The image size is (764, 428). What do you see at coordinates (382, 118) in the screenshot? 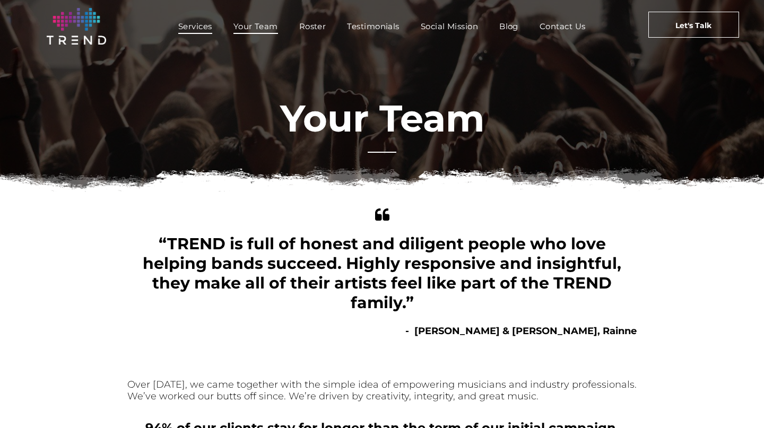
I see `font: Your Team` at bounding box center [382, 118].